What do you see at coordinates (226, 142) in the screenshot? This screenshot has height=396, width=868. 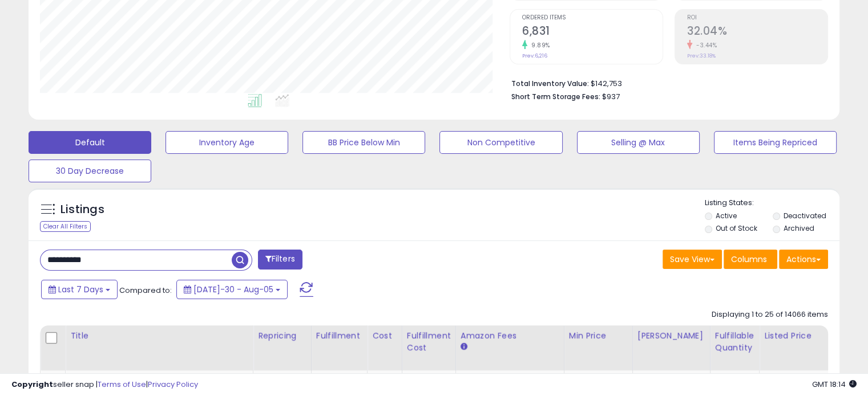 I see `button: Inventory Age` at bounding box center [226, 142].